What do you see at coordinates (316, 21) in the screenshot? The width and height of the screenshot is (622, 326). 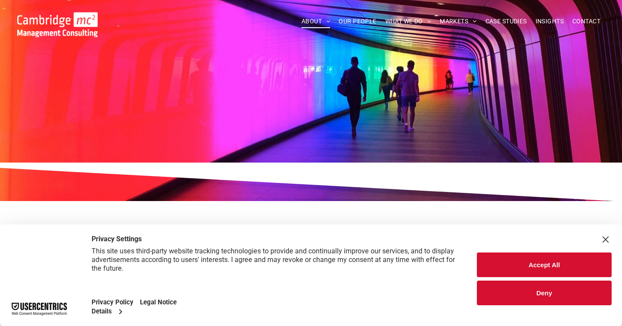 I see `a: ABOUT` at bounding box center [316, 21].